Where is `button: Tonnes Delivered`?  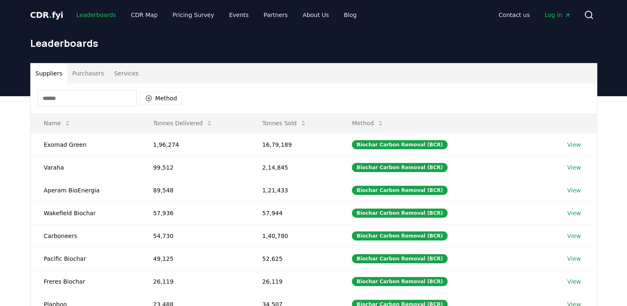
button: Tonnes Delivered is located at coordinates (183, 123).